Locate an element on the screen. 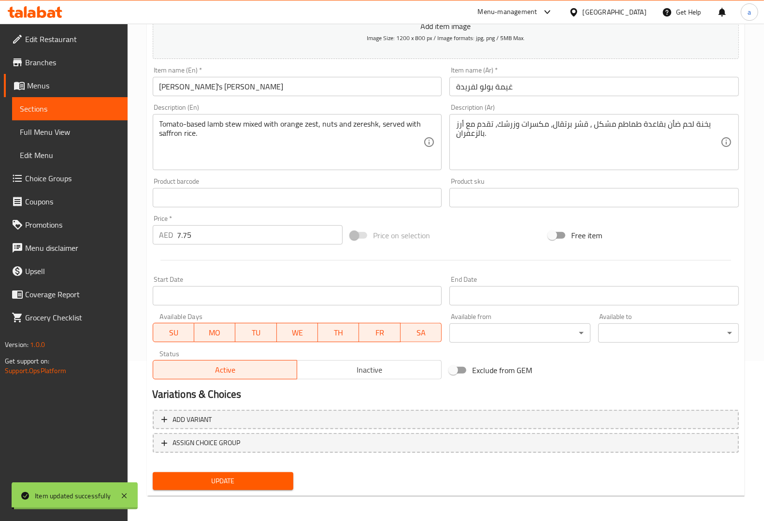  a: Coupons is located at coordinates (66, 202).